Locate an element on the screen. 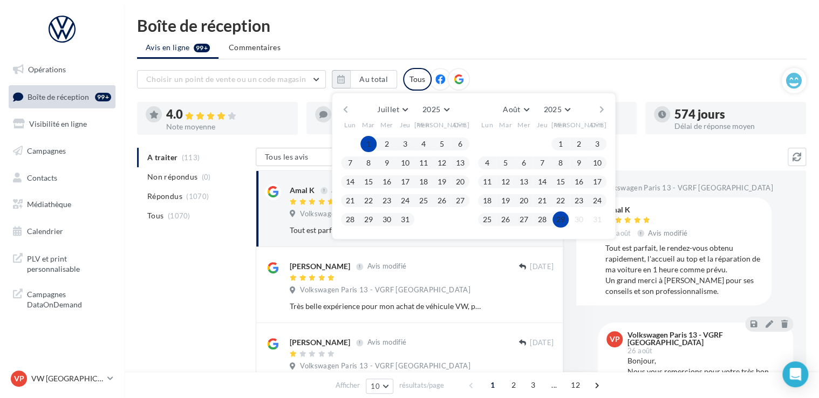  span: Visibilité en ligne is located at coordinates (58, 124).